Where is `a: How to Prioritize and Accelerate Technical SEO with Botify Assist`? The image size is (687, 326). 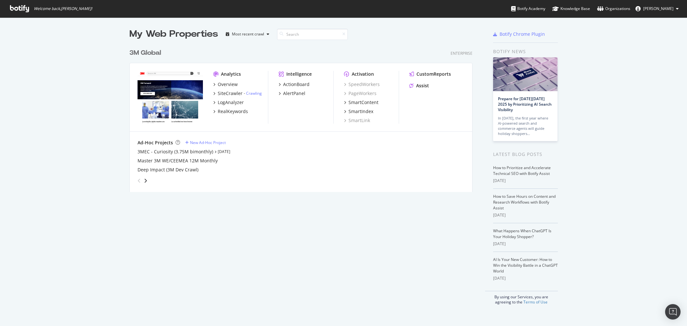
a: How to Prioritize and Accelerate Technical SEO with Botify Assist is located at coordinates (522, 170).